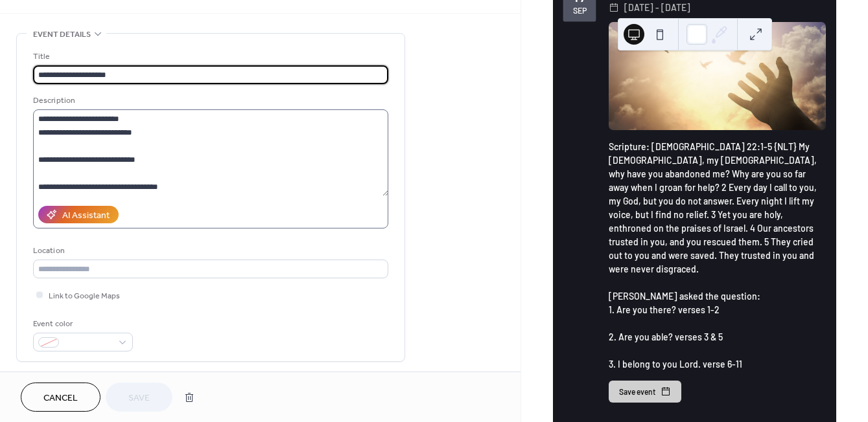 Image resolution: width=868 pixels, height=422 pixels. Describe the element at coordinates (78, 215) in the screenshot. I see `button: AI Assistant` at that location.